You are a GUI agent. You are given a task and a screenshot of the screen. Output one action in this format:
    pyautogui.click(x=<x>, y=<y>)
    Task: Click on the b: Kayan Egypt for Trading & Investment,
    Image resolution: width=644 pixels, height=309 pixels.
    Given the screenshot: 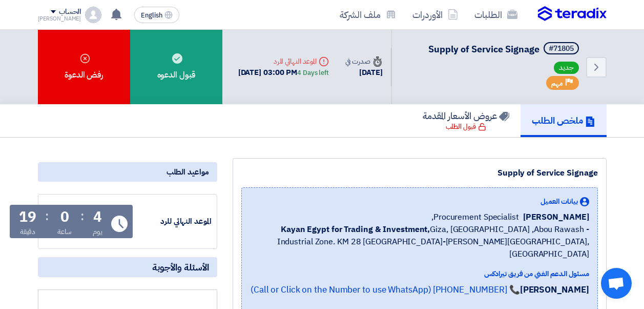 What is the action you would take?
    pyautogui.click(x=356, y=229)
    